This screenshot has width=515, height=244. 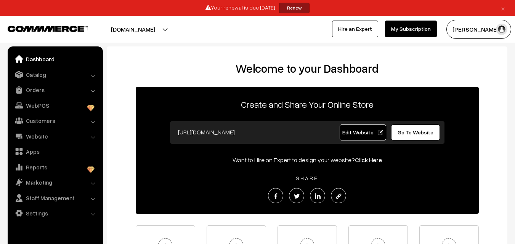 I want to click on a: Orders, so click(x=55, y=90).